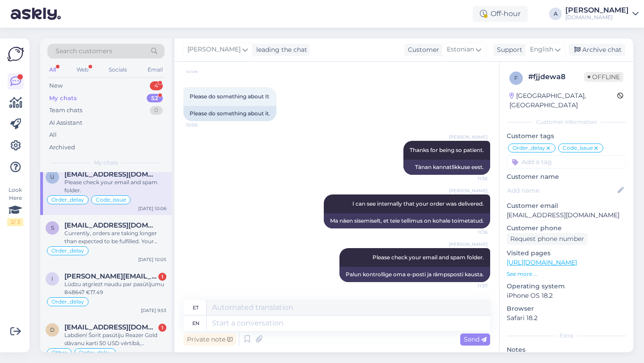  I want to click on div: Palun kontrollige oma e-posti ja rämpsposti kausta., so click(415, 274).